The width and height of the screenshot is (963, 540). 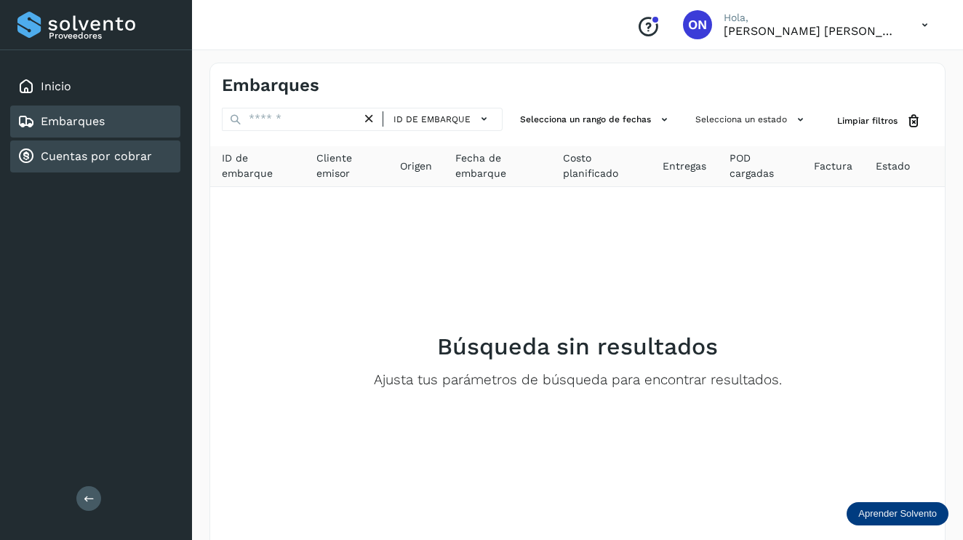 I want to click on p: Hola,, so click(x=811, y=17).